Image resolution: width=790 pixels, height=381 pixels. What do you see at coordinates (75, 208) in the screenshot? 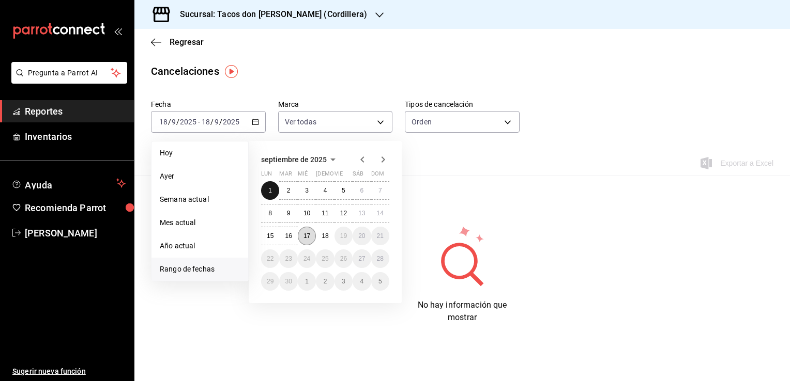
I see `span: Recomienda Parrot` at bounding box center [75, 208].